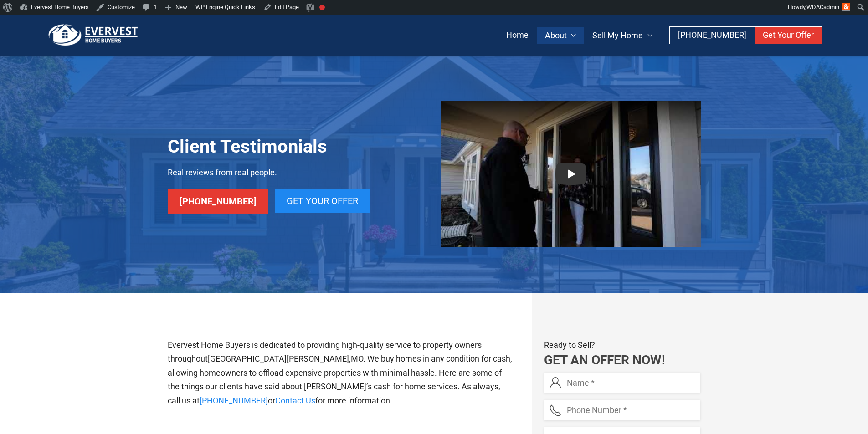 Image resolution: width=868 pixels, height=434 pixels. What do you see at coordinates (622, 35) in the screenshot?
I see `a: Sell My Home` at bounding box center [622, 35].